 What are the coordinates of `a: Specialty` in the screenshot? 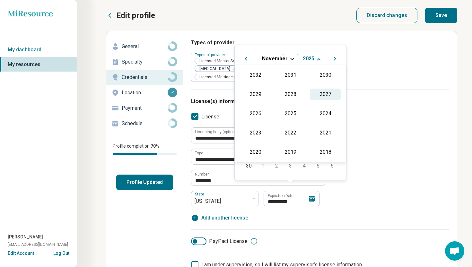 It's located at (144, 62).